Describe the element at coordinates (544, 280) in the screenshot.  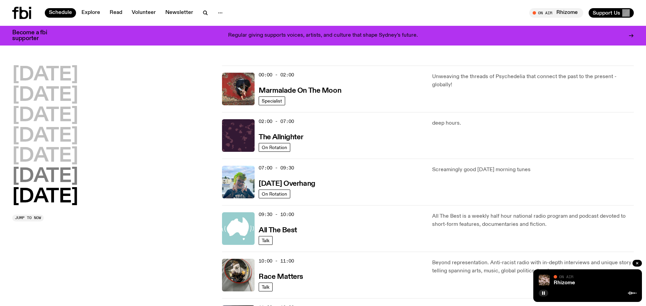
I see `a: A close up picture of a bunch of ginger roots. Yellow squiggles with arrows, hearts and dots are ...` at that location.